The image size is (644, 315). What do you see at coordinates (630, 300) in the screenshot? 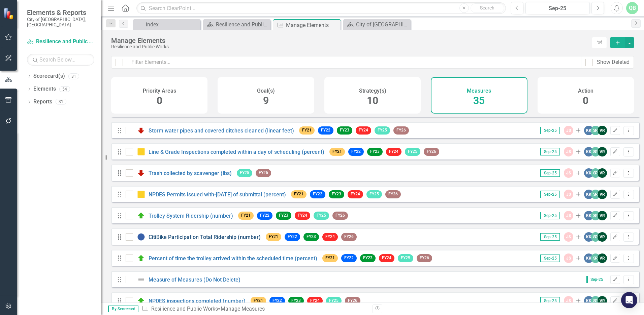
I see `div: Open Intercom Messenger` at bounding box center [630, 300].